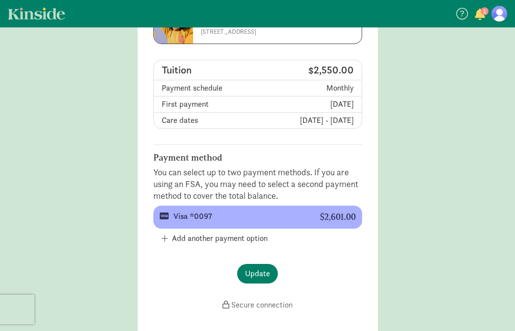 The height and width of the screenshot is (331, 515). Describe the element at coordinates (337, 217) in the screenshot. I see `div: $2,601.00` at that location.